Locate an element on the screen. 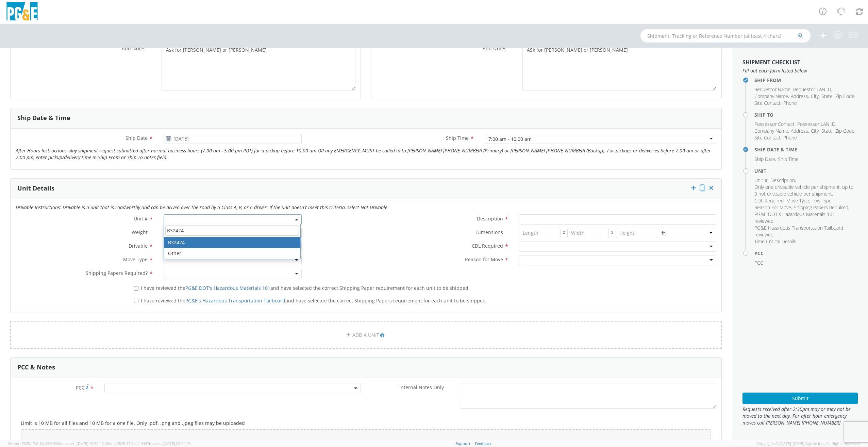 This screenshot has width=868, height=447. span: Reason For Move is located at coordinates (773, 207).